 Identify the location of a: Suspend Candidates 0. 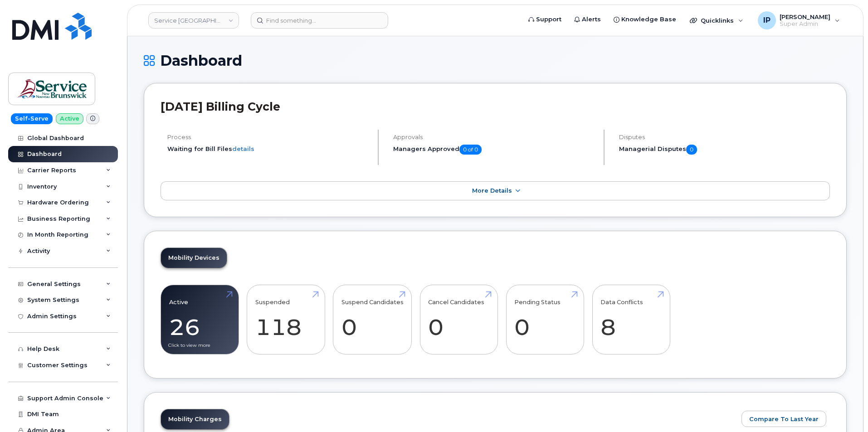
(373, 320).